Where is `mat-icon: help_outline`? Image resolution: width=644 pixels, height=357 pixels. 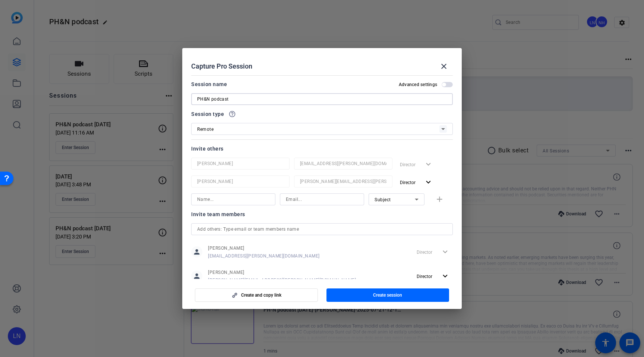 mat-icon: help_outline is located at coordinates (232, 114).